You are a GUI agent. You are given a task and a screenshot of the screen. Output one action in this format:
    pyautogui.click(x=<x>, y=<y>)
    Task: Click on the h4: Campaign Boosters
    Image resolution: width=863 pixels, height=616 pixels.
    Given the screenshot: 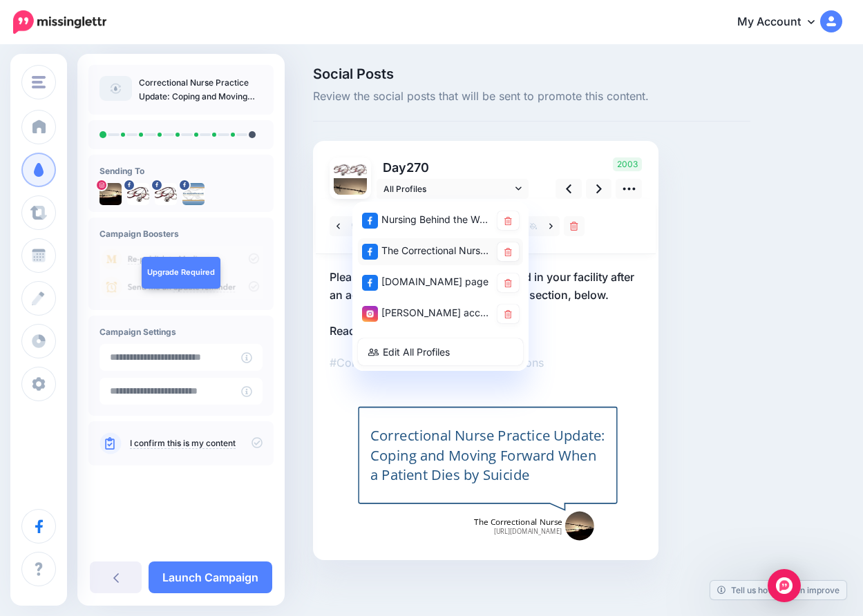 What is the action you would take?
    pyautogui.click(x=181, y=233)
    